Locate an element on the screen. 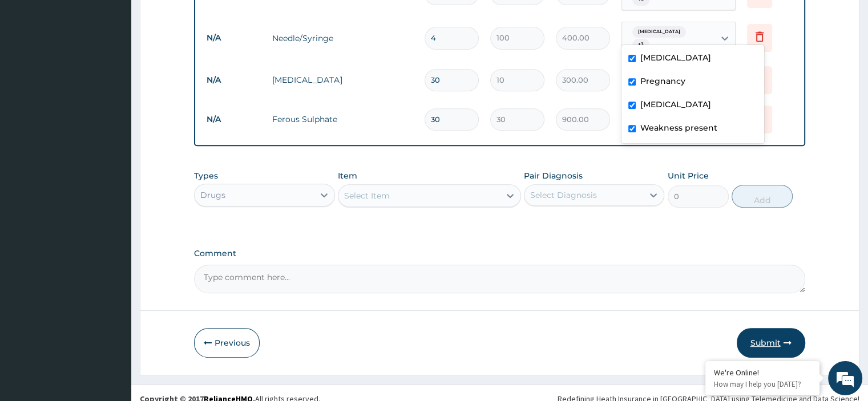 This screenshot has width=868, height=401. label: Pregnancy is located at coordinates (663, 81).